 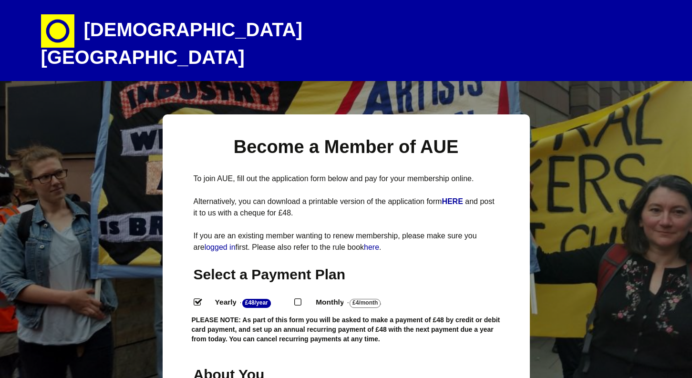 What do you see at coordinates (365, 303) in the screenshot?
I see `strong: £4/Month` at bounding box center [365, 303].